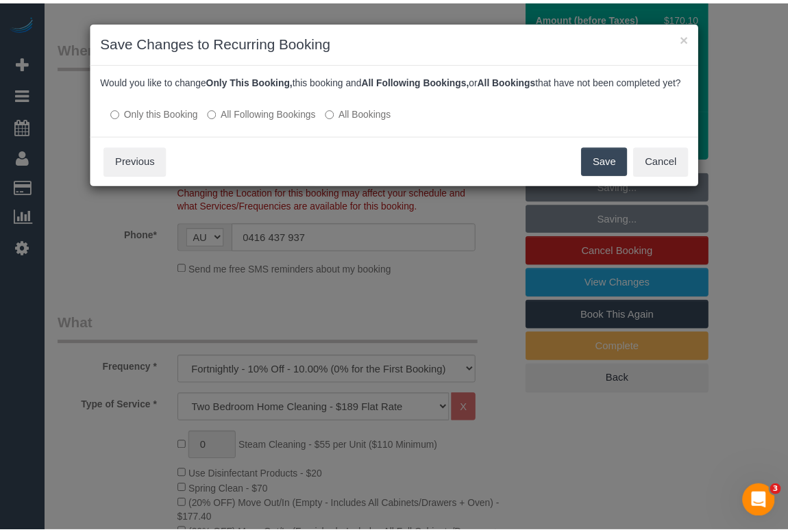 Image resolution: width=788 pixels, height=532 pixels. I want to click on b: All Following Bookings,, so click(420, 81).